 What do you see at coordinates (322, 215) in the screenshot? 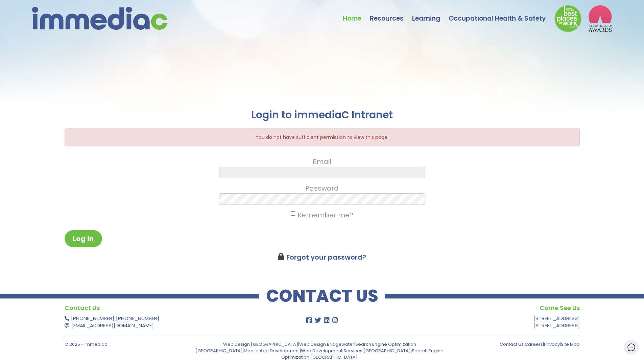
I see `label: Remember me?` at bounding box center [322, 215].